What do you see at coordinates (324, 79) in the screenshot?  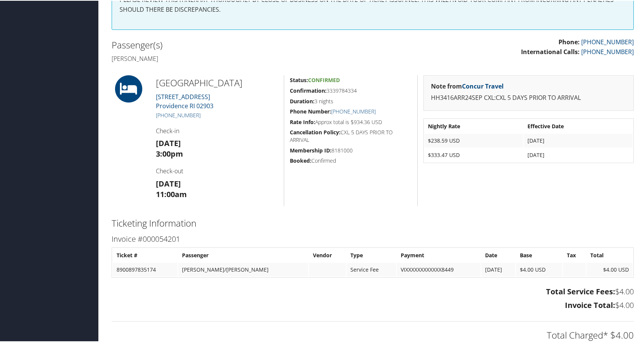 I see `span: Confirmed` at bounding box center [324, 79].